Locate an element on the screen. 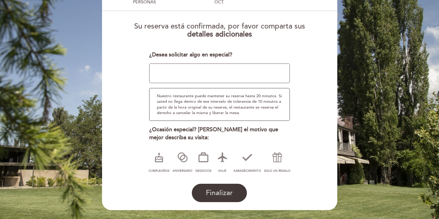 This screenshot has height=219, width=439. button: Finalizar is located at coordinates (219, 193).